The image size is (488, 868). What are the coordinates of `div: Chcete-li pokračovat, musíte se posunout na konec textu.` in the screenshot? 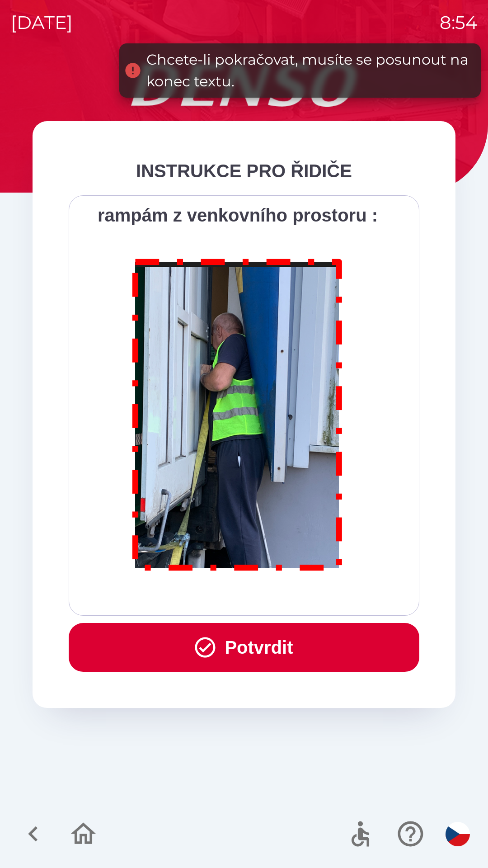 It's located at (309, 71).